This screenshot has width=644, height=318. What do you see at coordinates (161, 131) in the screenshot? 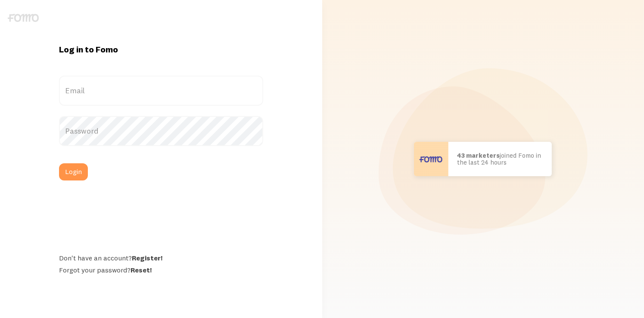
I see `label: Password` at bounding box center [161, 131].